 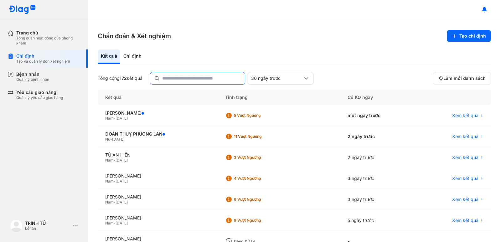 I want to click on div: Quản lý yêu cầu giao hàng, so click(x=39, y=98).